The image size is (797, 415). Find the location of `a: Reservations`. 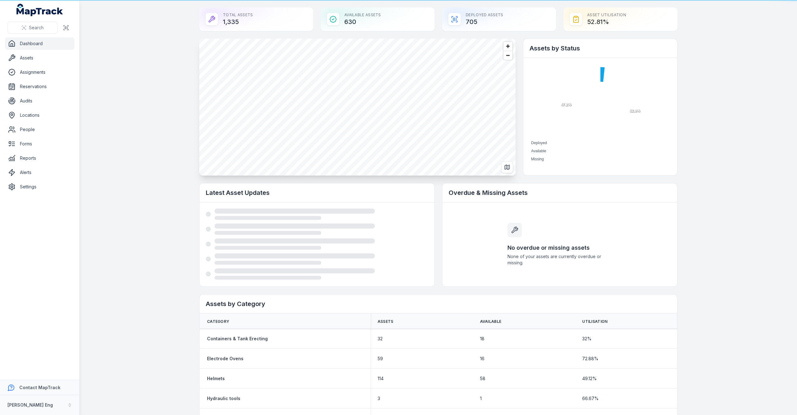

a: Reservations is located at coordinates (40, 87).